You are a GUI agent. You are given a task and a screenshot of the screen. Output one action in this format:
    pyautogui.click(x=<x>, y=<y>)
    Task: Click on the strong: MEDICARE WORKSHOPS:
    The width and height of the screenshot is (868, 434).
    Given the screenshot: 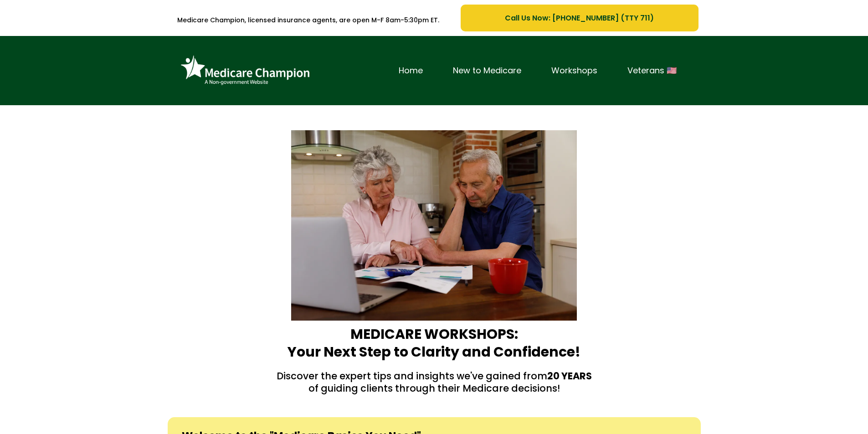 What is the action you would take?
    pyautogui.click(x=434, y=334)
    